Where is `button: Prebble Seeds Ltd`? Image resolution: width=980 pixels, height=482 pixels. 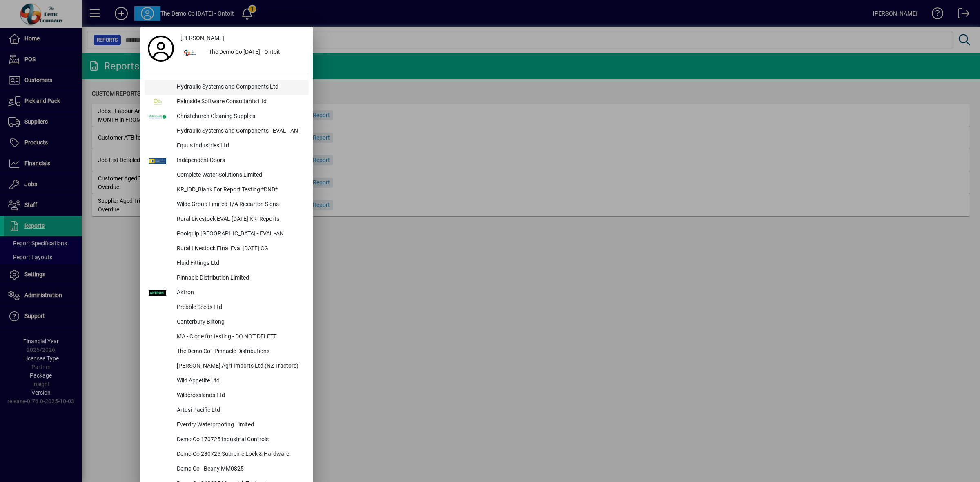
button: Prebble Seeds Ltd is located at coordinates (227, 308).